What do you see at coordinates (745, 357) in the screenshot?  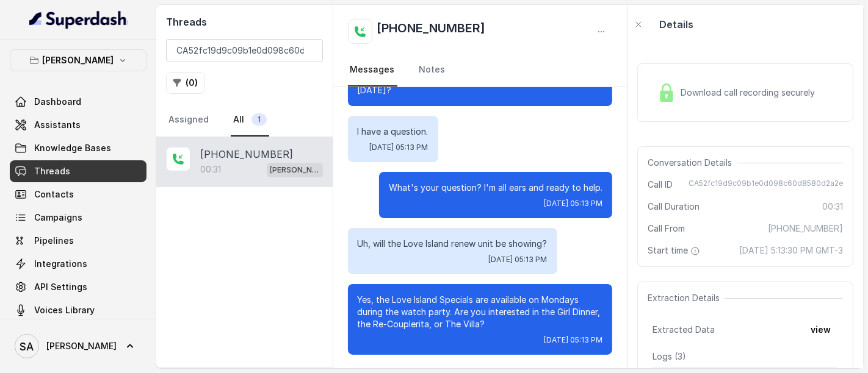 I see `p: Logs ( 3 )` at bounding box center [745, 357].